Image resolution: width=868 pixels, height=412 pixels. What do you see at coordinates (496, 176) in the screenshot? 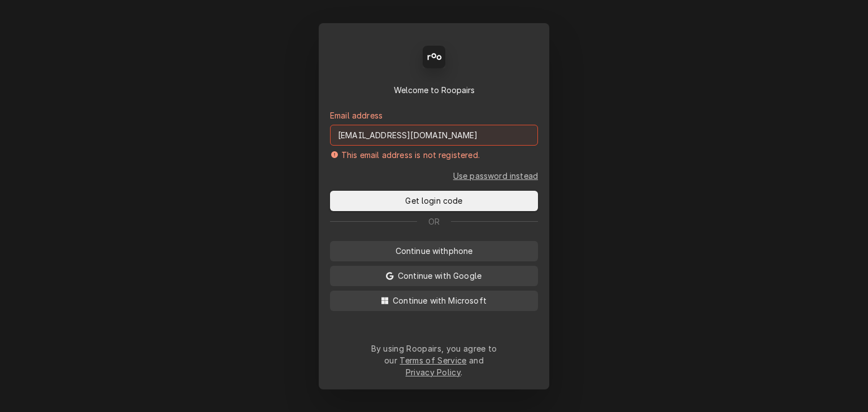
I see `a: Go to Email and password form` at bounding box center [496, 176].